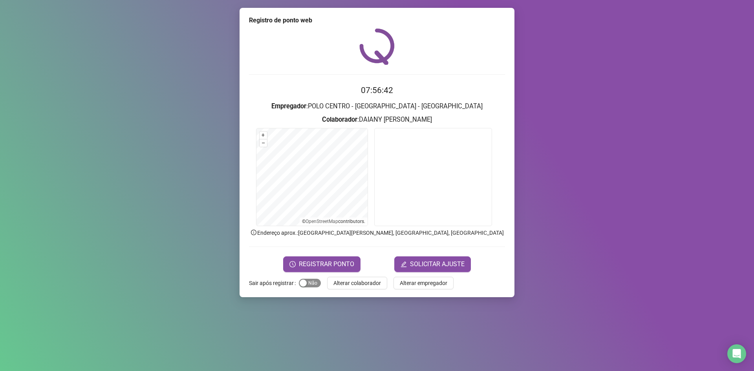 This screenshot has height=371, width=754. I want to click on span: Alterar empregador, so click(423, 283).